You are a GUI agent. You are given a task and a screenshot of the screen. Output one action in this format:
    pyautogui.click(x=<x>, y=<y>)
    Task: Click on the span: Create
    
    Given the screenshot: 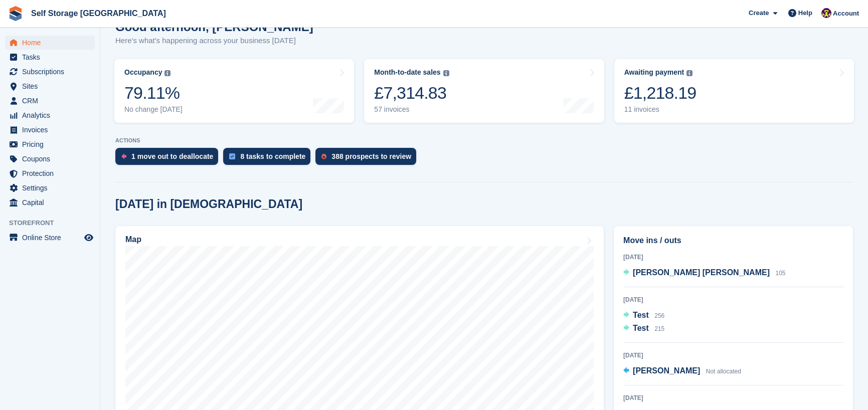 What is the action you would take?
    pyautogui.click(x=759, y=13)
    